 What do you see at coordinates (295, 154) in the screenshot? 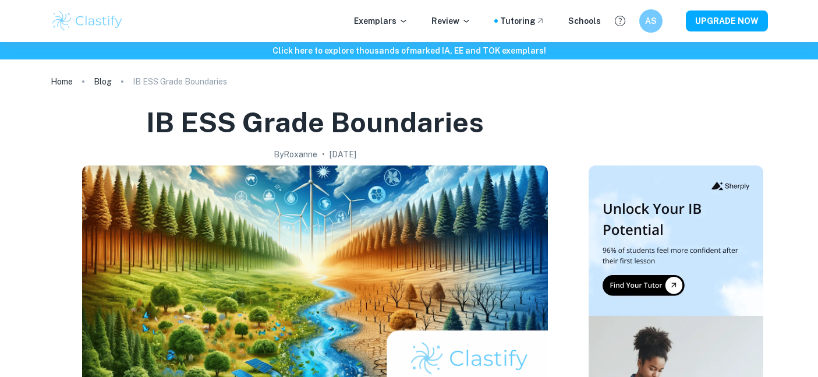
I see `h2: By Roxanne` at bounding box center [295, 154].